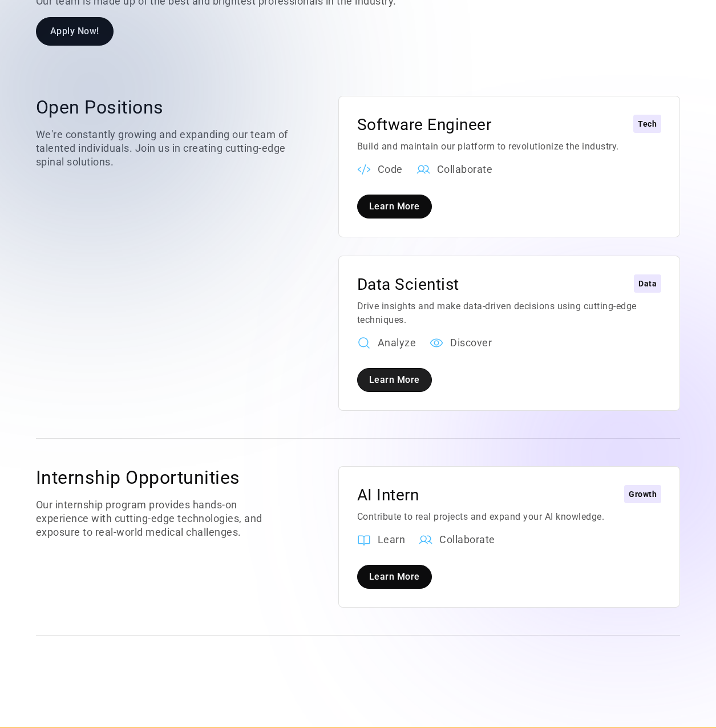 The height and width of the screenshot is (728, 716). Describe the element at coordinates (164, 477) in the screenshot. I see `h3: Internship Opportunities` at that location.